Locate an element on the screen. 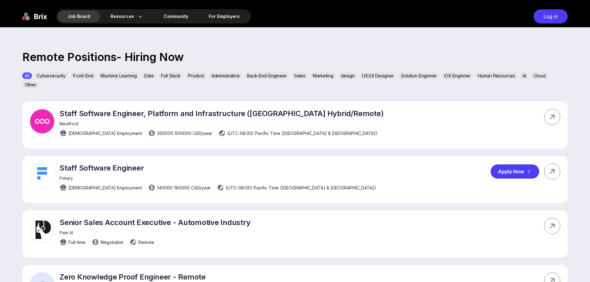  div: Community is located at coordinates (176, 16).